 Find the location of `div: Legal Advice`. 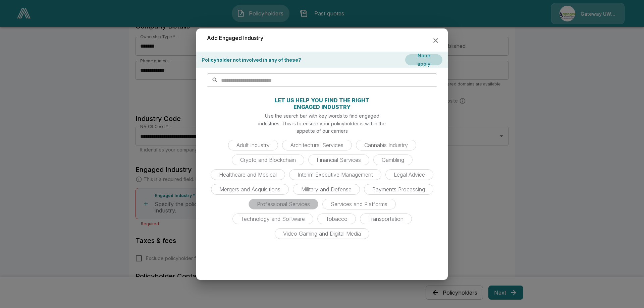

div: Legal Advice is located at coordinates (409, 175).